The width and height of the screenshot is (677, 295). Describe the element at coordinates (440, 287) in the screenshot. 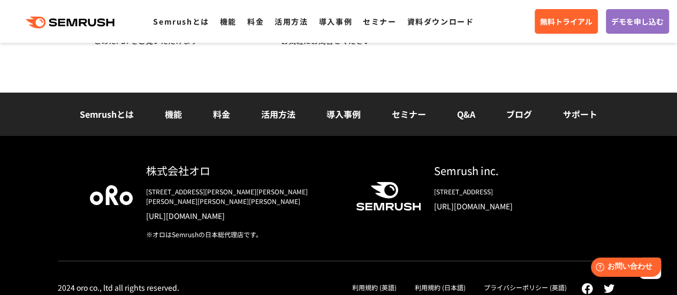

I see `a: 利用規約 (日本語)` at that location.